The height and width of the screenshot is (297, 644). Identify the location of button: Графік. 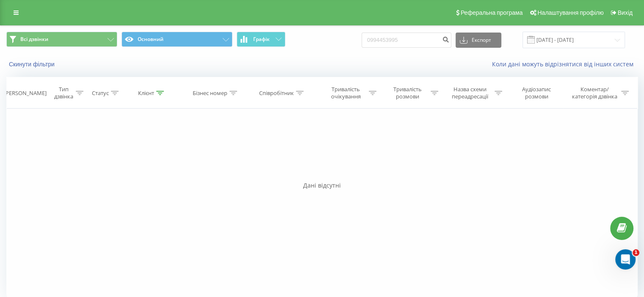
(261, 39).